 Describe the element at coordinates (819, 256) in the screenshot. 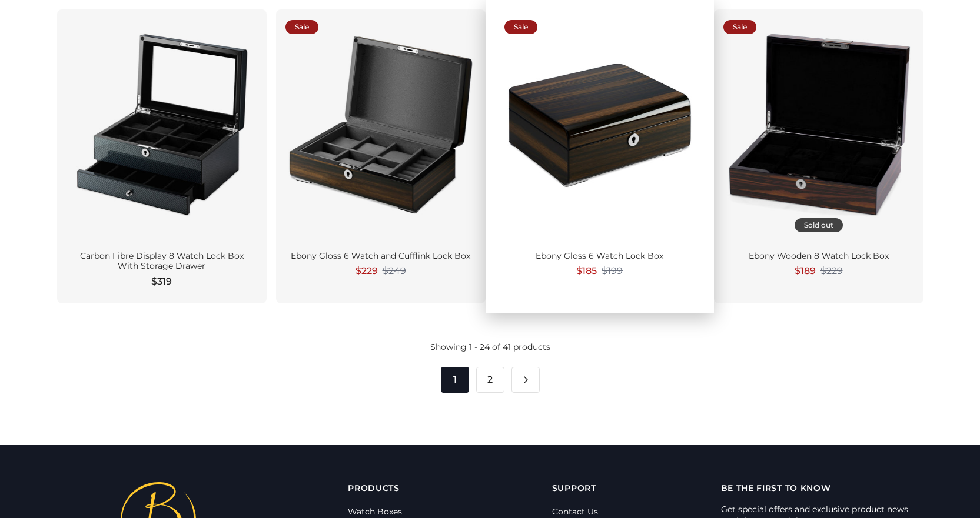

I see `div: Ebony Wooden 8 Watch Lock Box` at that location.